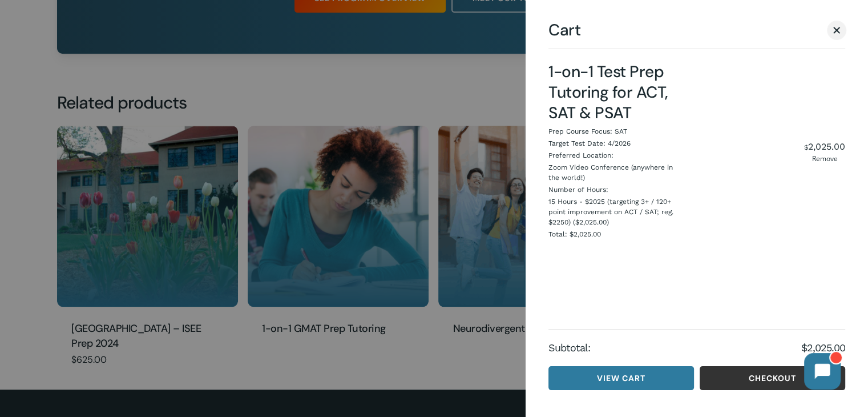 The width and height of the screenshot is (868, 417). Describe the element at coordinates (577, 144) in the screenshot. I see `dt: Target Test Date:` at that location.